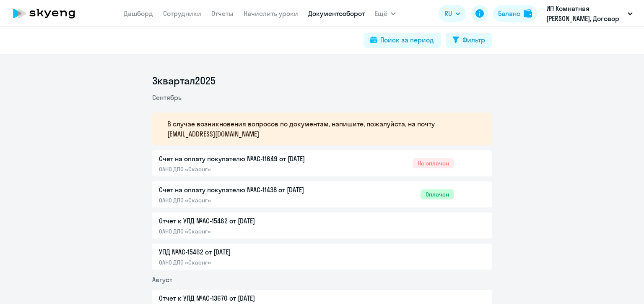 This screenshot has width=644, height=304. What do you see at coordinates (182, 14) in the screenshot?
I see `a: Сотрудники` at bounding box center [182, 14].